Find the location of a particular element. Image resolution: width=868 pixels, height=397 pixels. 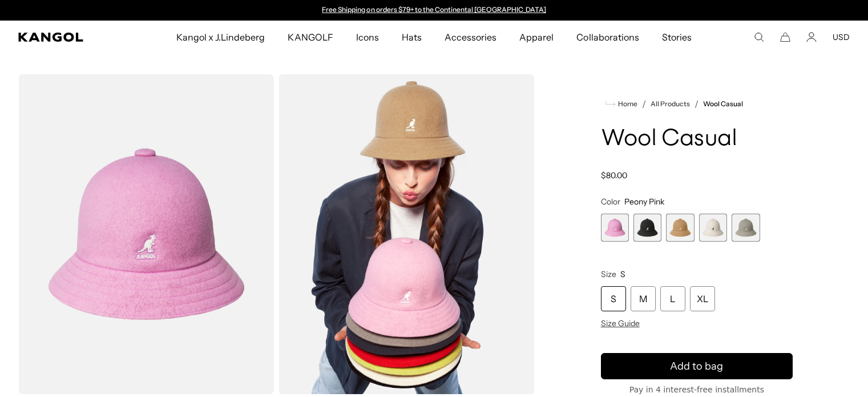

label: White is located at coordinates (713, 227).